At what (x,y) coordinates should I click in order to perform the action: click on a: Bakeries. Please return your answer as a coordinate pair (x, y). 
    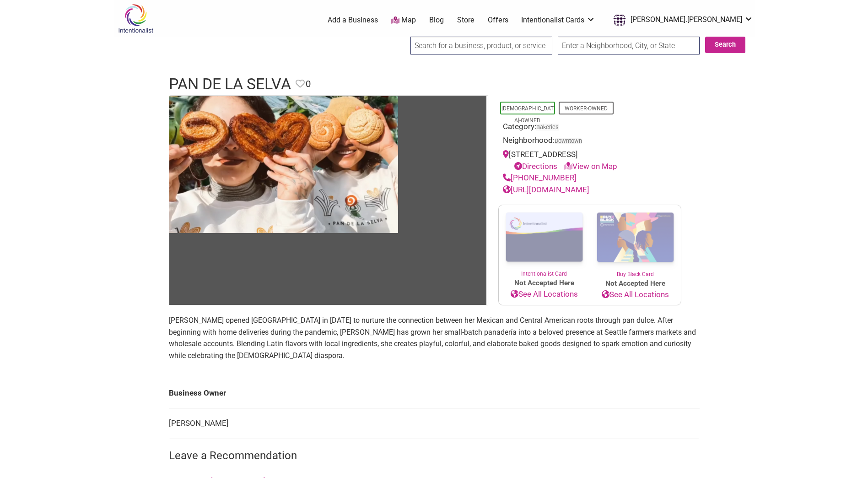
    Looking at the image, I should click on (547, 127).